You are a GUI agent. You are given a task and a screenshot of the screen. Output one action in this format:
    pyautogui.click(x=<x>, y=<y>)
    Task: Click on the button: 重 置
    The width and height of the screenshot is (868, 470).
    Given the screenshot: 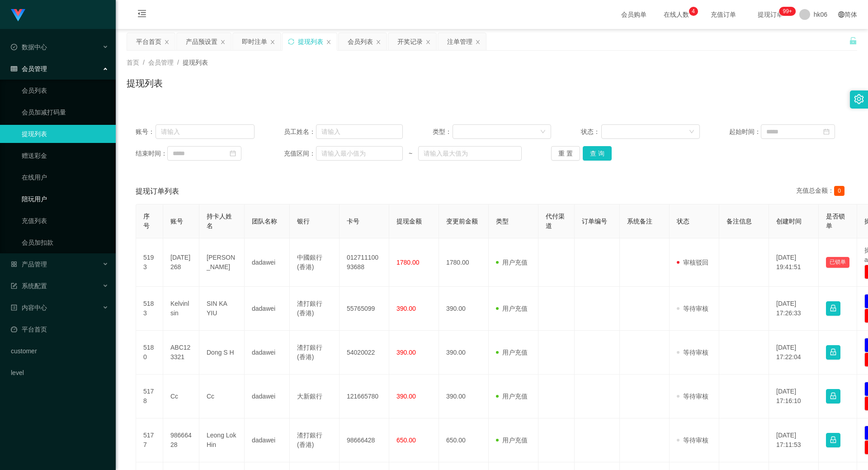 What is the action you would take?
    pyautogui.click(x=566, y=153)
    